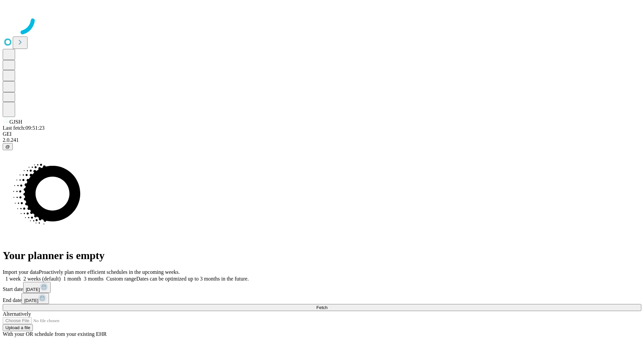  What do you see at coordinates (322, 299) in the screenshot?
I see `div: End date` at bounding box center [322, 299].